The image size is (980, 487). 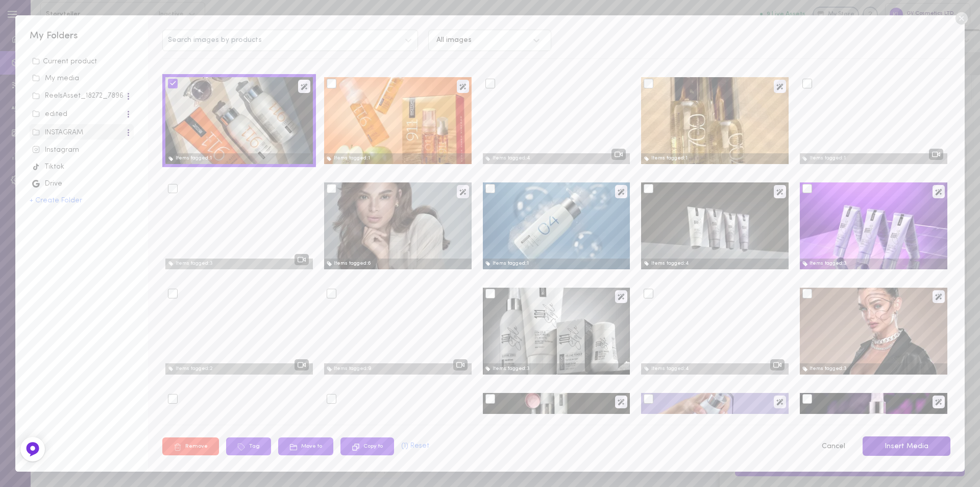 I want to click on button: (1) Reset, so click(x=415, y=446).